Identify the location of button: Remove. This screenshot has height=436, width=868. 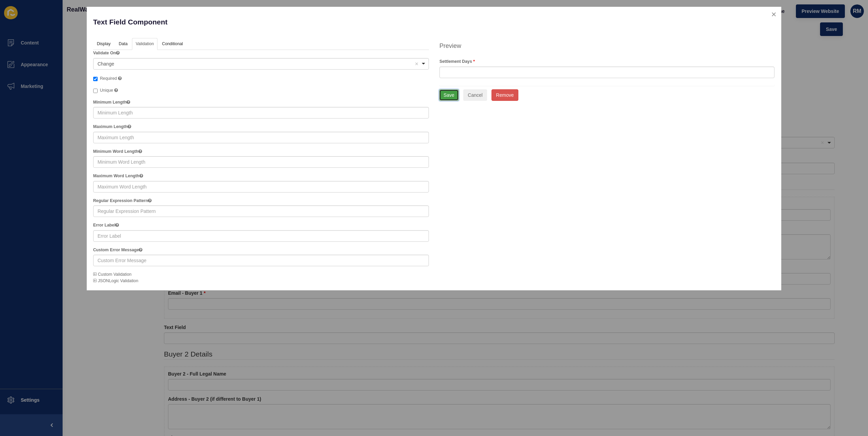
(504, 95).